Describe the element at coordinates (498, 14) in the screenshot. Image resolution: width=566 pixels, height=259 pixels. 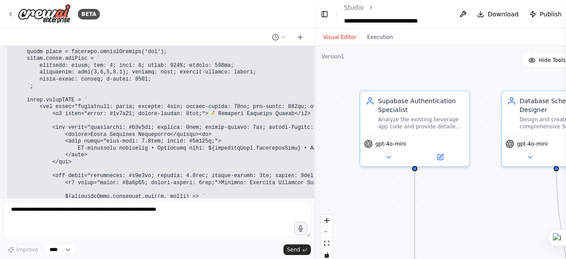
I see `button: Download` at that location.